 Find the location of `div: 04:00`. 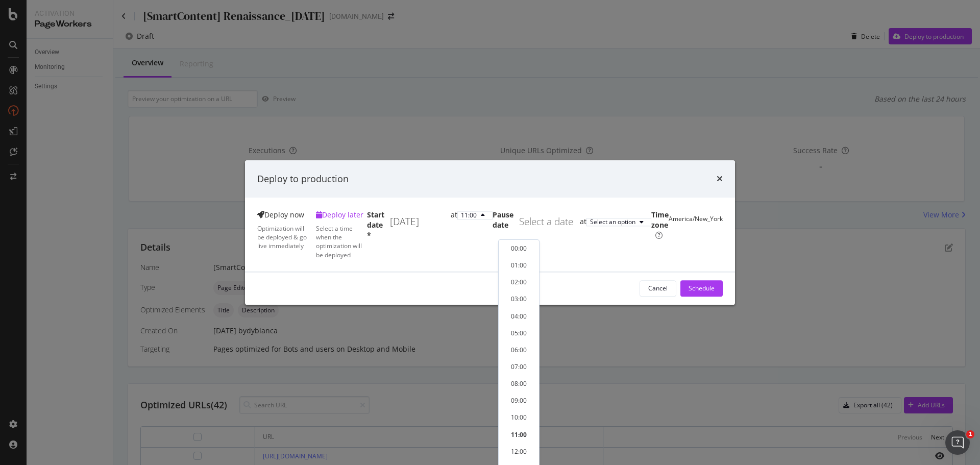

div: 04:00 is located at coordinates (519, 316).